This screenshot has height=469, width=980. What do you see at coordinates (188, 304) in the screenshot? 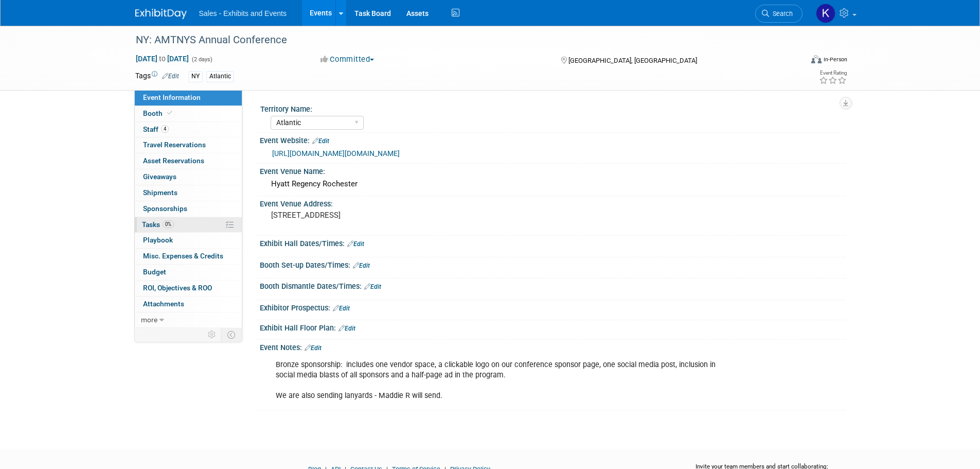
I see `a: Attachments` at bounding box center [188, 304].